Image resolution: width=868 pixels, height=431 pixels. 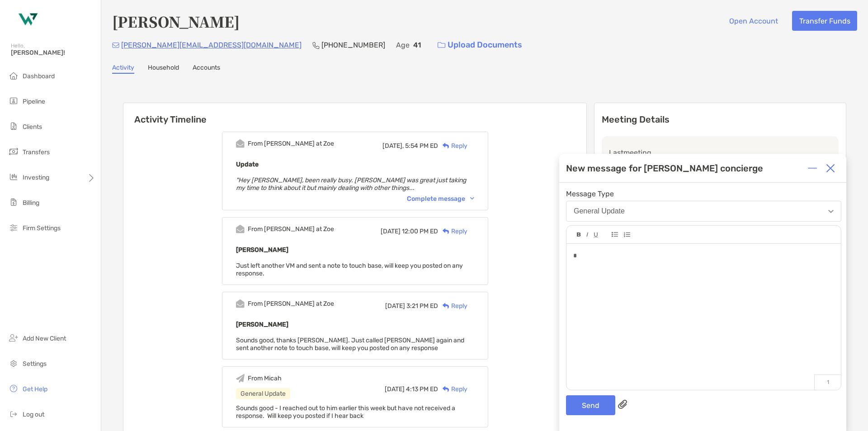 What do you see at coordinates (402, 45) in the screenshot?
I see `p: Age` at bounding box center [402, 45].